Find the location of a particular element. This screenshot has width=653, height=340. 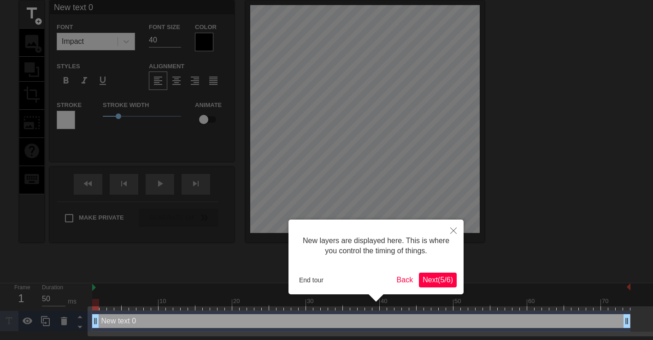

button: End tour is located at coordinates (311, 280).